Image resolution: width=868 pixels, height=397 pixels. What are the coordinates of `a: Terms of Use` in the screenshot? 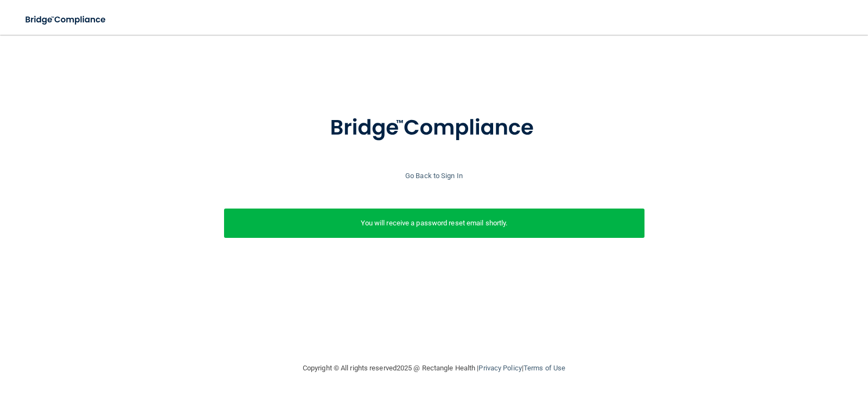 It's located at (544, 368).